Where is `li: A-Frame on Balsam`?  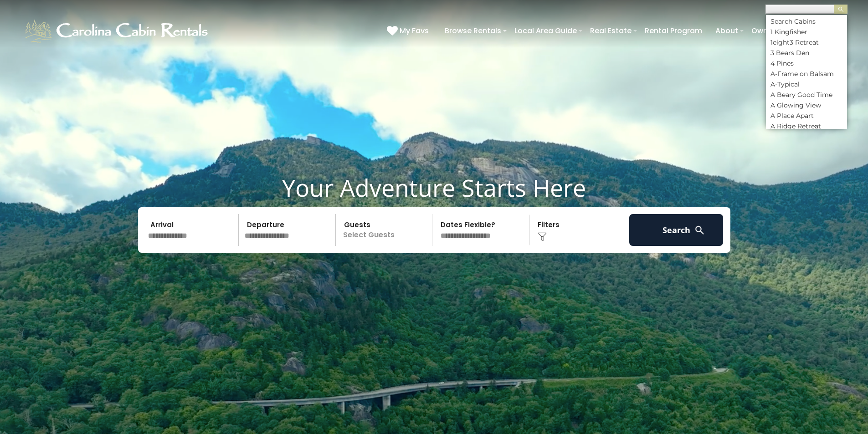 li: A-Frame on Balsam is located at coordinates (806, 74).